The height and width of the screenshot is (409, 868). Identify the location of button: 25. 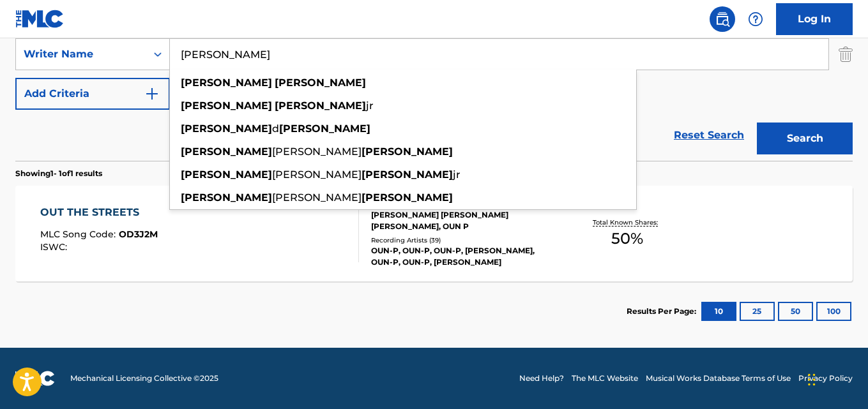
(757, 312).